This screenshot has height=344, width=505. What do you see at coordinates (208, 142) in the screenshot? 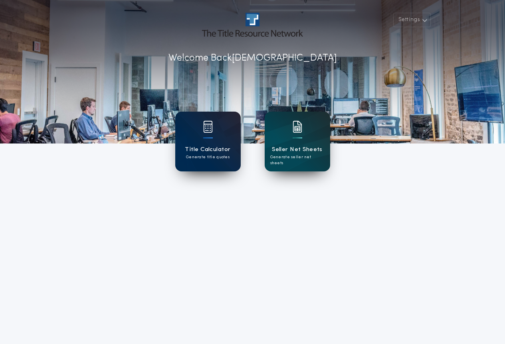
I see `a: card iconTitle CalculatorGenerate title quotes` at bounding box center [208, 142].